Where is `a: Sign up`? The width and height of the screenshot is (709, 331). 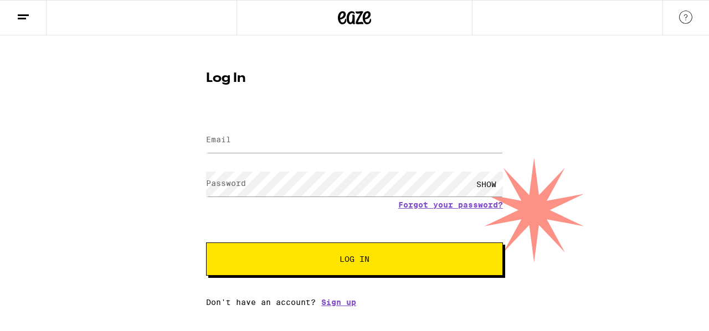 a: Sign up is located at coordinates (338, 302).